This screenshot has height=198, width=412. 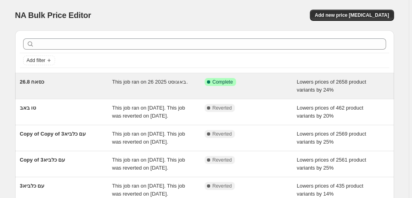 I want to click on span: Add filter, so click(x=36, y=60).